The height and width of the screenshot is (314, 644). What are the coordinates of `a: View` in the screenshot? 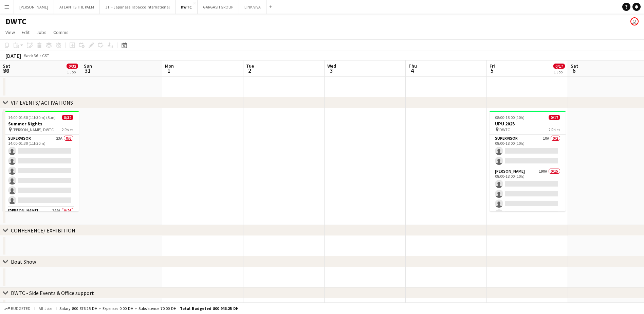 It's located at (10, 32).